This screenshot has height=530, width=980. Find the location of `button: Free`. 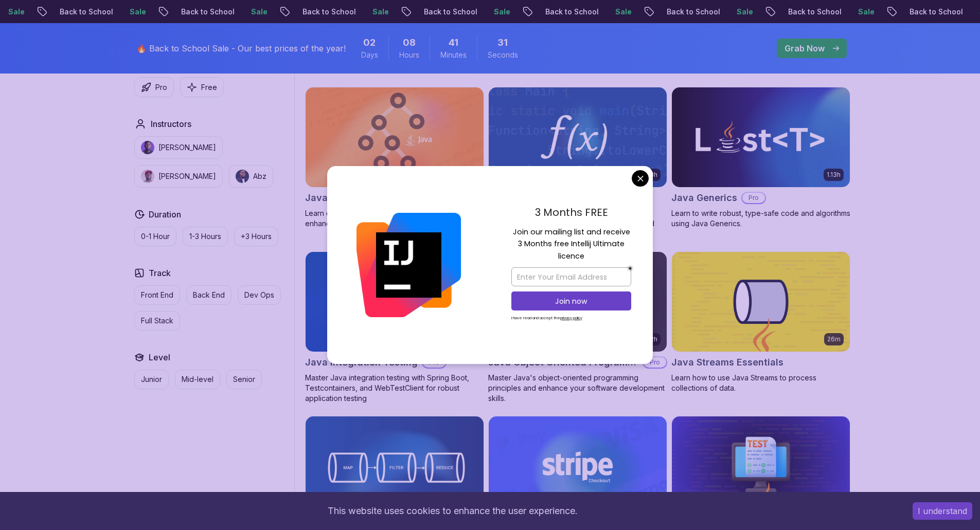

button: Free is located at coordinates (202, 87).